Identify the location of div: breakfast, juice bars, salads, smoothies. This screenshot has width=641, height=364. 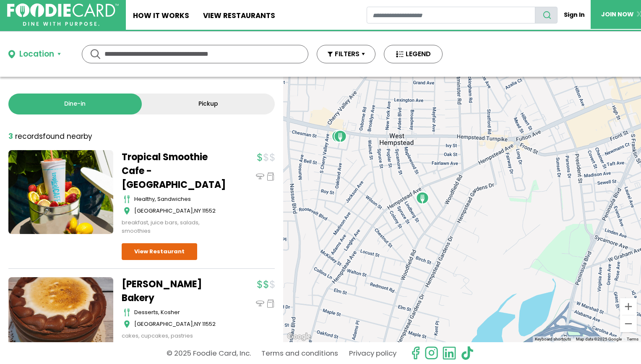
(174, 227).